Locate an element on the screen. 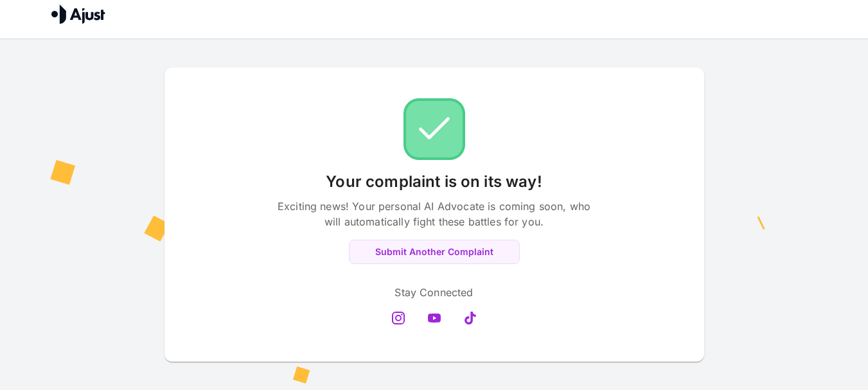 This screenshot has width=868, height=390. button: Submit Another Complaint is located at coordinates (434, 252).